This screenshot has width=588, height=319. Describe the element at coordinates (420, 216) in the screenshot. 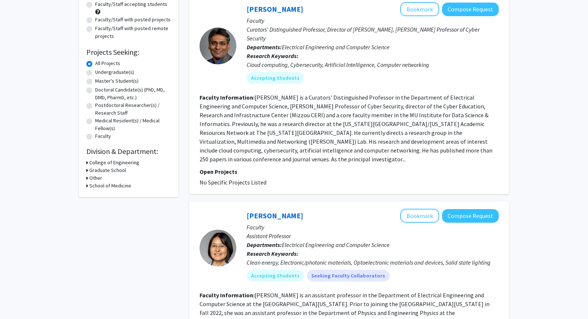

I see `button: Add Peifen Zhu to Bookmarks` at that location.